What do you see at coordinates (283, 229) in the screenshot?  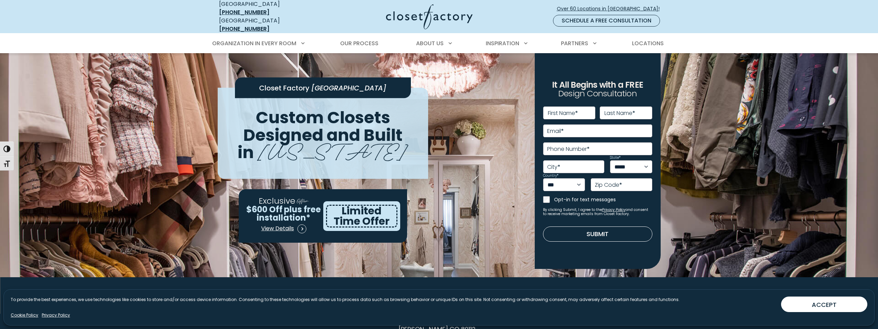 I see `a: View Details` at bounding box center [283, 229].